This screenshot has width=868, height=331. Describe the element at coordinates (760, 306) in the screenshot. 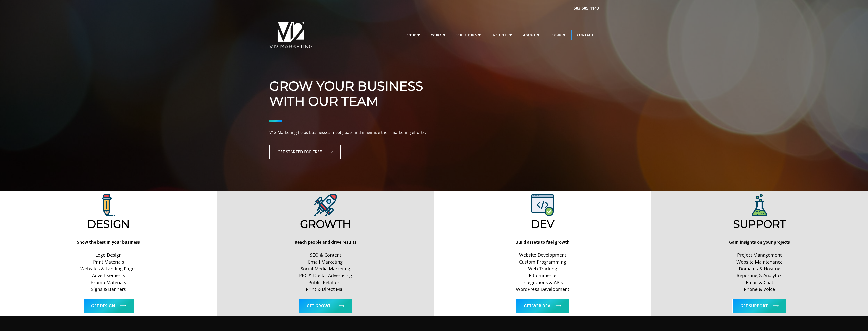

I see `a: Get Support` at that location.